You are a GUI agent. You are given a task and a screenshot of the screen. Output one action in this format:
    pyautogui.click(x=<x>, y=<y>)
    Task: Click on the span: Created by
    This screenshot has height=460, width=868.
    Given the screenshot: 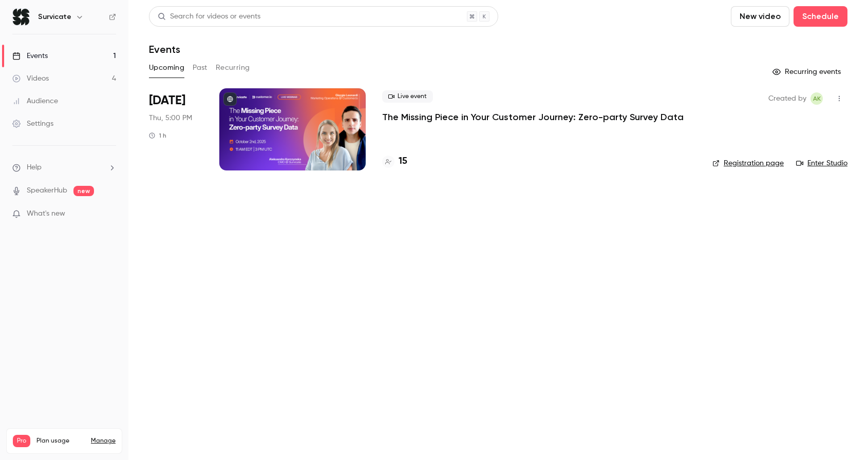 What is the action you would take?
    pyautogui.click(x=788, y=99)
    